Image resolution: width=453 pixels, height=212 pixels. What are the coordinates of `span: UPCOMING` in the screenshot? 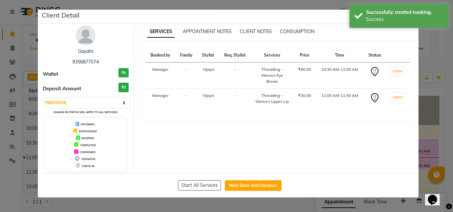 It's located at (87, 125).